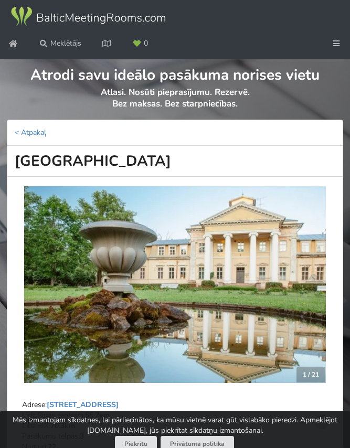  I want to click on a: Pils, muiža | Sigulda | Krimuldas muiža 1 / 21, so click(175, 284).